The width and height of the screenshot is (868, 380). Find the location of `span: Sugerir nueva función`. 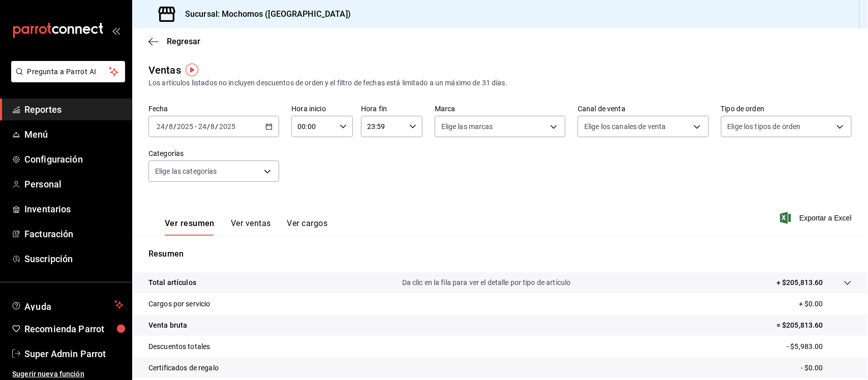

span: Sugerir nueva función is located at coordinates (68, 374).